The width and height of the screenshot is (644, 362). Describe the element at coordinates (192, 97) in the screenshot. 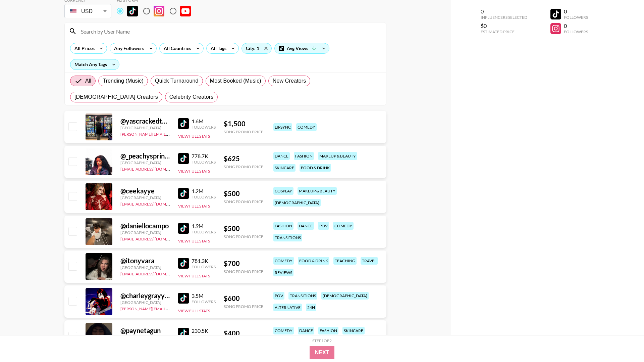

I see `span: Celebrity Creators` at that location.